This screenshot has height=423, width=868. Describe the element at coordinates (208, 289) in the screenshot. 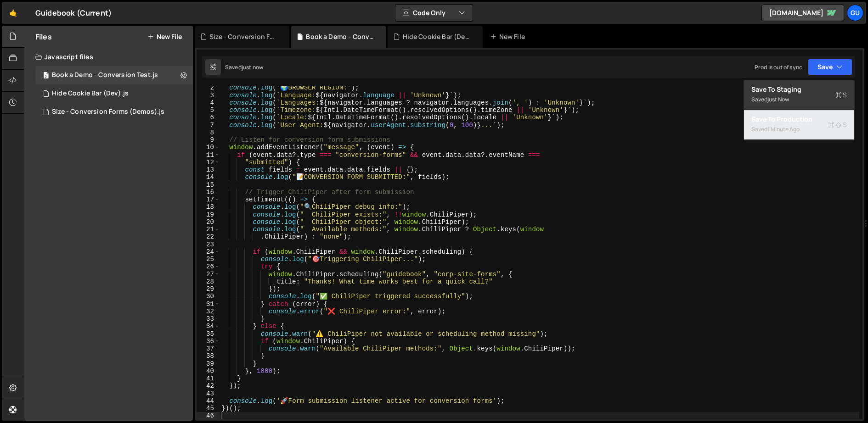

I see `div: 29` at that location.